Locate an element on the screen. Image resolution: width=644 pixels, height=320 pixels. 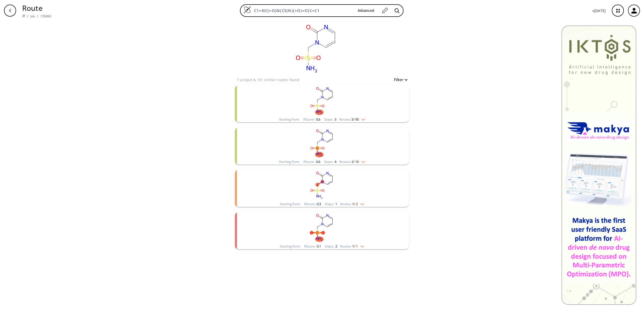
a: Job is located at coordinates (32, 16).